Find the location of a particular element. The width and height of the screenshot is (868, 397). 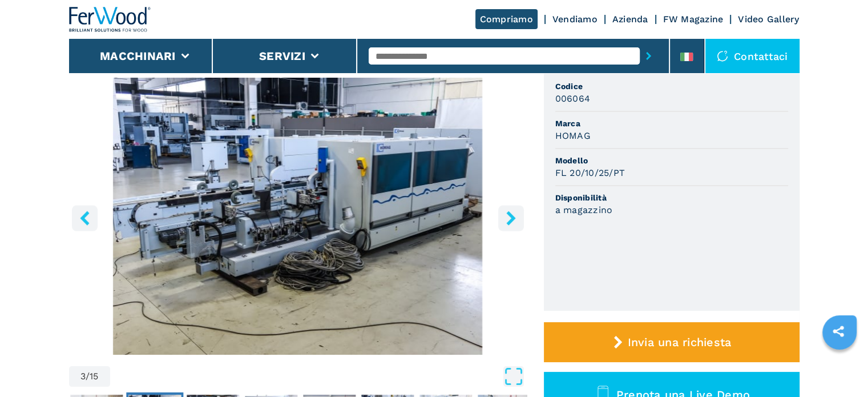

h3: HOMAG is located at coordinates (573, 135).